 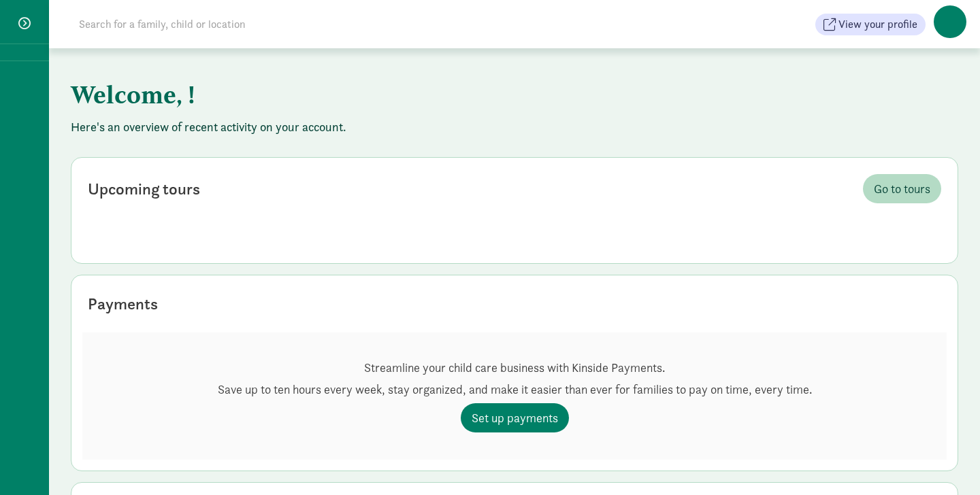 I want to click on p: Here's an overview of recent activity on your account., so click(x=515, y=127).